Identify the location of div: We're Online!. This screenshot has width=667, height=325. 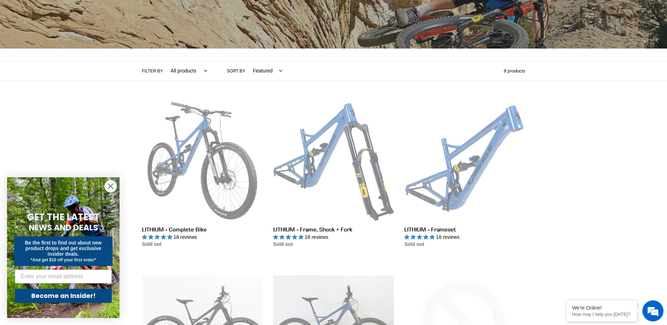
(602, 307).